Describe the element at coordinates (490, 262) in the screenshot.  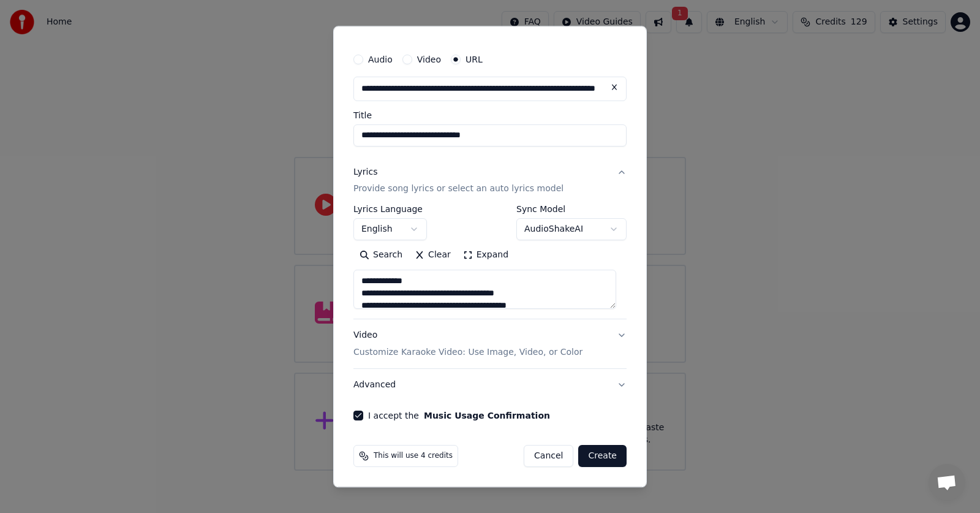
I see `div: LyricsProvide song lyrics or select an auto lyrics model` at that location.